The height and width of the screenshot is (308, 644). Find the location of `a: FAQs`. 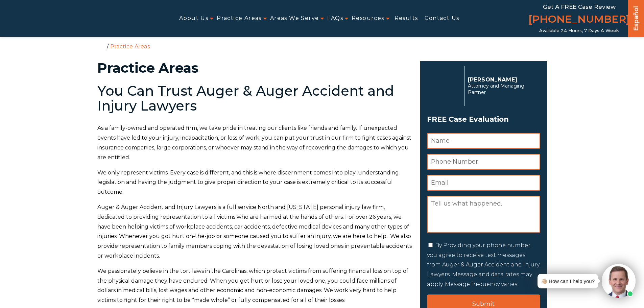

a: FAQs is located at coordinates (335, 18).